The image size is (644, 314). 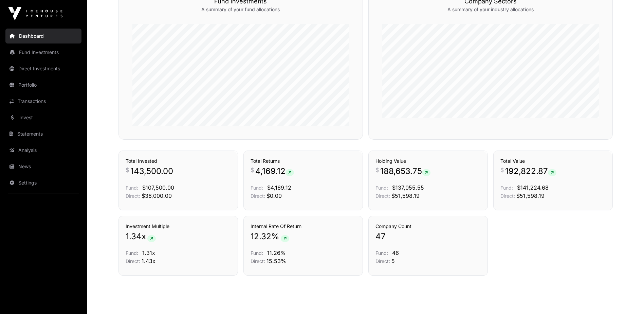 What do you see at coordinates (43, 69) in the screenshot?
I see `a: Direct Investments` at bounding box center [43, 69].